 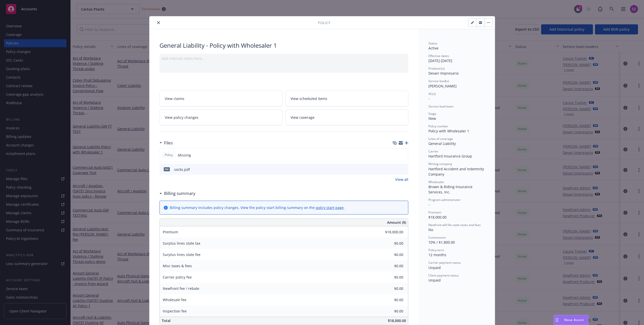 What do you see at coordinates (168, 143) in the screenshot?
I see `h3: Files` at bounding box center [168, 143].